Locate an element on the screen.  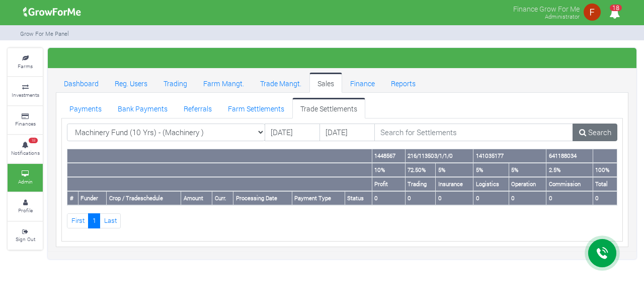
a: Admin is located at coordinates (26, 177).